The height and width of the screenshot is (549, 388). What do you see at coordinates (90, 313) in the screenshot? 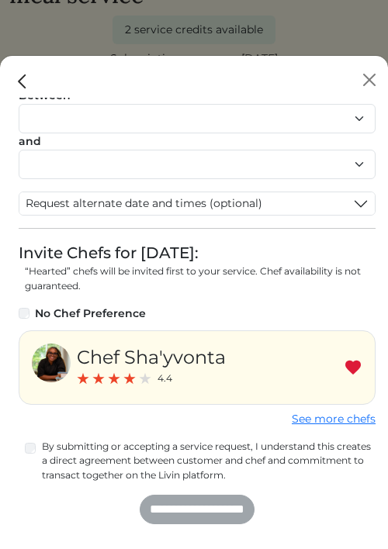
I see `label: No Chef Preference` at bounding box center [90, 313].